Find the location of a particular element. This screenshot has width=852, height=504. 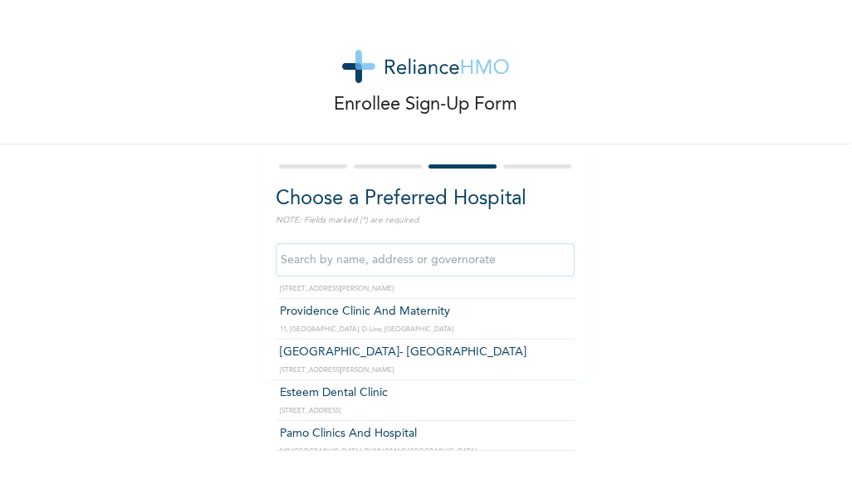

p: Esteem Dental Clinic is located at coordinates (426, 393).